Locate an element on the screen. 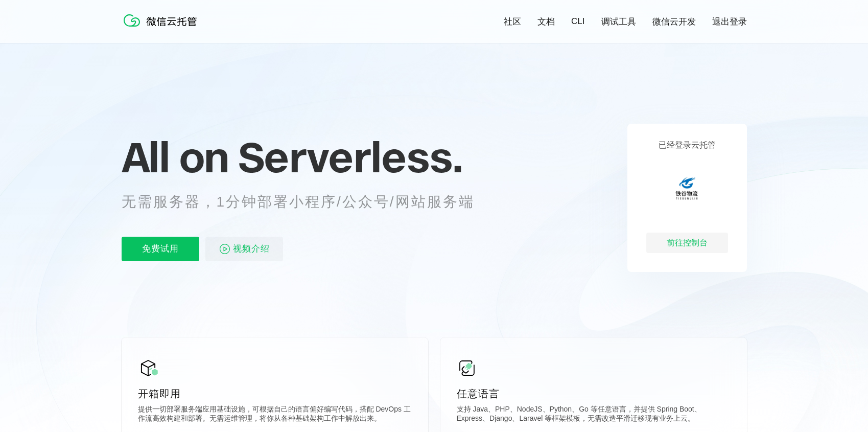  p: 免费试用 is located at coordinates (160, 249).